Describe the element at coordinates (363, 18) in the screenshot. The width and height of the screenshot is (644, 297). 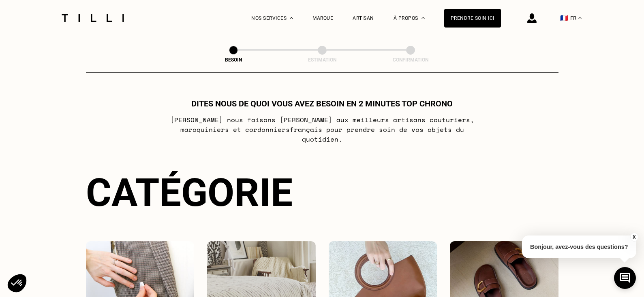
I see `a: Artisan` at that location.